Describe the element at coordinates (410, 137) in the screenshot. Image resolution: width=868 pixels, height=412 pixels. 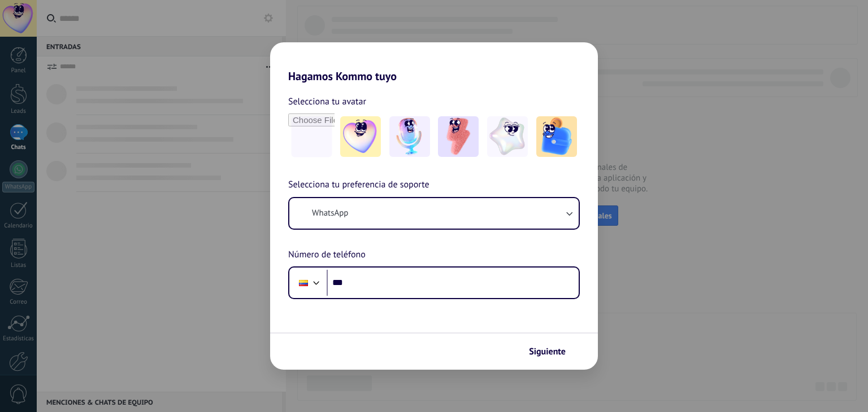
I see `img: -2.jpeg` at that location.